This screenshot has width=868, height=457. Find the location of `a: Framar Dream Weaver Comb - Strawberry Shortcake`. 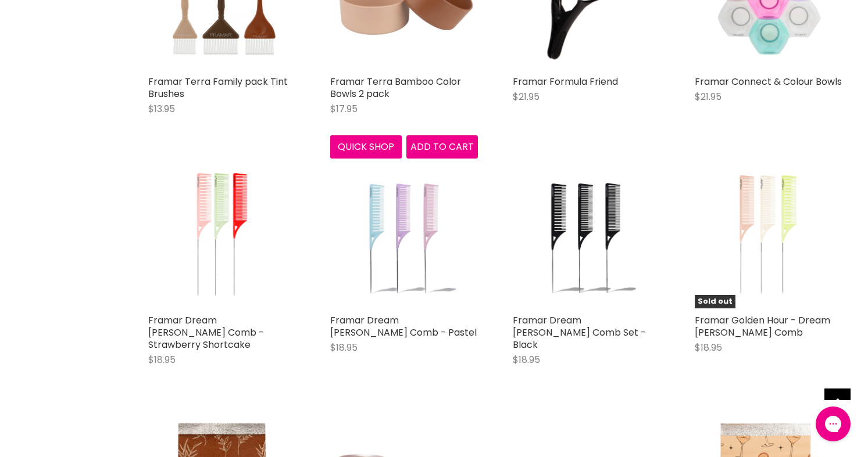

a: Framar Dream Weaver Comb - Strawberry Shortcake is located at coordinates (221, 234).